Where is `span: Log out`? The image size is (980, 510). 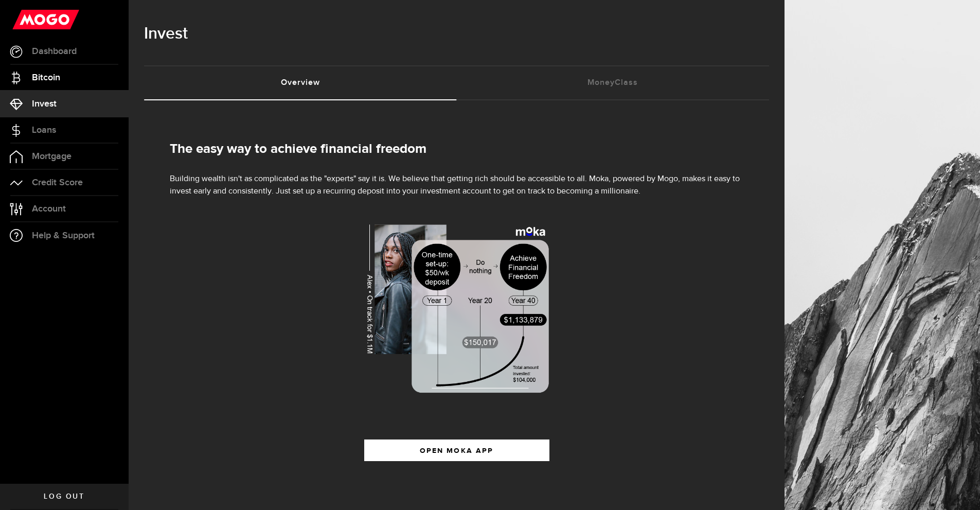
span: Log out is located at coordinates (63, 496).